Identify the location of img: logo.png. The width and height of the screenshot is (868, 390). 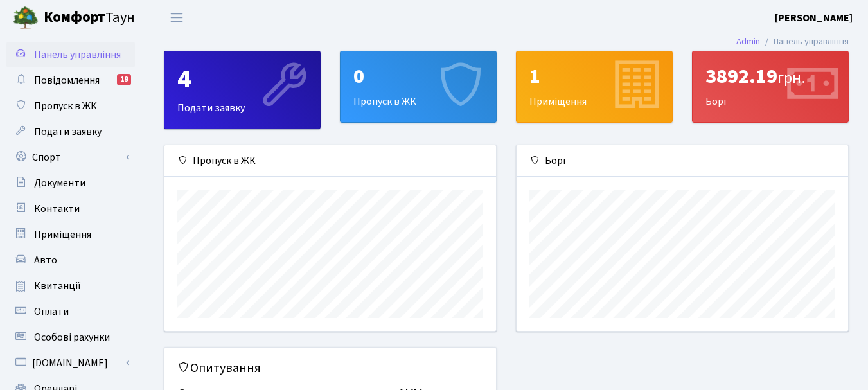
(25, 18).